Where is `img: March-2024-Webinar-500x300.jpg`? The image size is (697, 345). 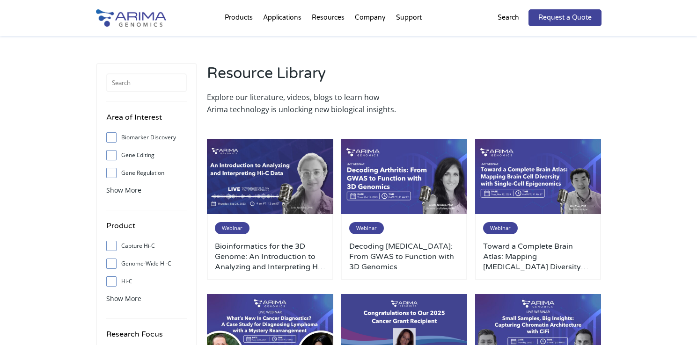
img: March-2024-Webinar-500x300.jpg is located at coordinates (538, 177).